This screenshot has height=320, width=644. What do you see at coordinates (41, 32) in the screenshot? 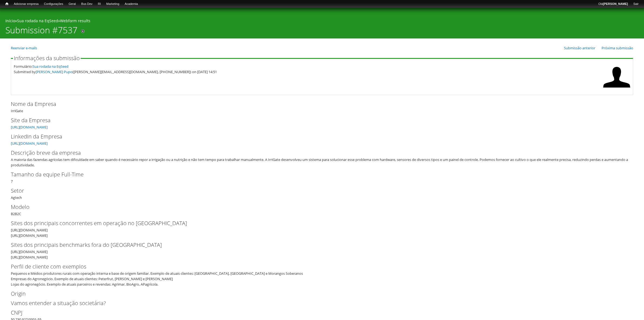
I see `h1: Submission #7537` at bounding box center [41, 32].